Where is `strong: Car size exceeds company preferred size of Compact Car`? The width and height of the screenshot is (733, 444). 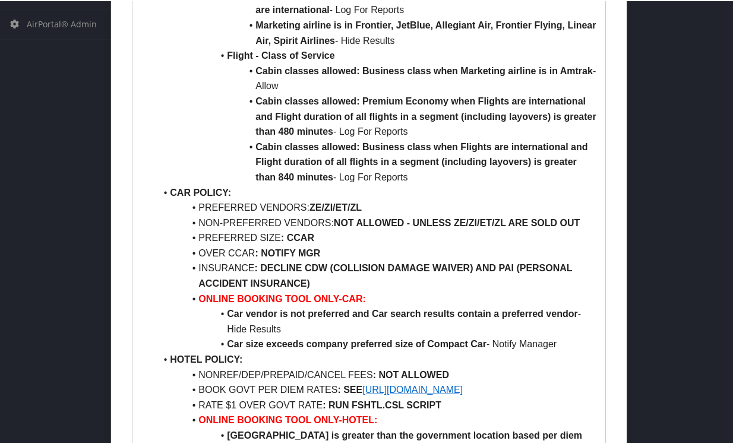 strong: Car size exceeds company preferred size of Compact Car is located at coordinates (357, 343).